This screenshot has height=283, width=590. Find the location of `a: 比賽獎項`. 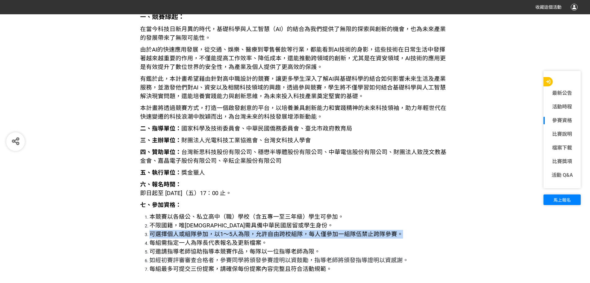

a: 比賽獎項 is located at coordinates (563, 161).